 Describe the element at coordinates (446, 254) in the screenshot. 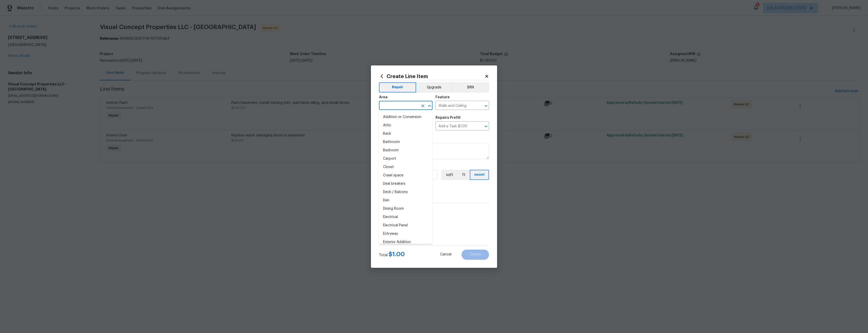

I see `button: Cancel` at that location.